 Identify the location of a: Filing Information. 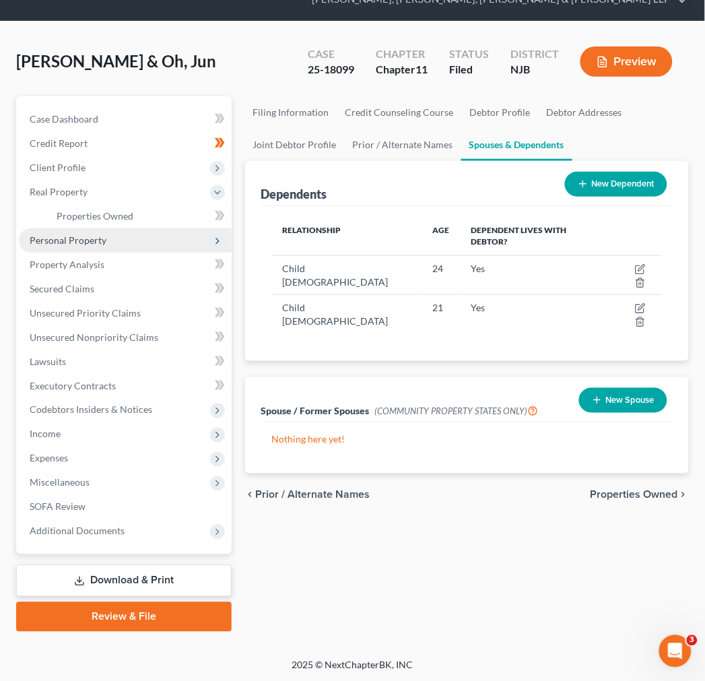
(291, 112).